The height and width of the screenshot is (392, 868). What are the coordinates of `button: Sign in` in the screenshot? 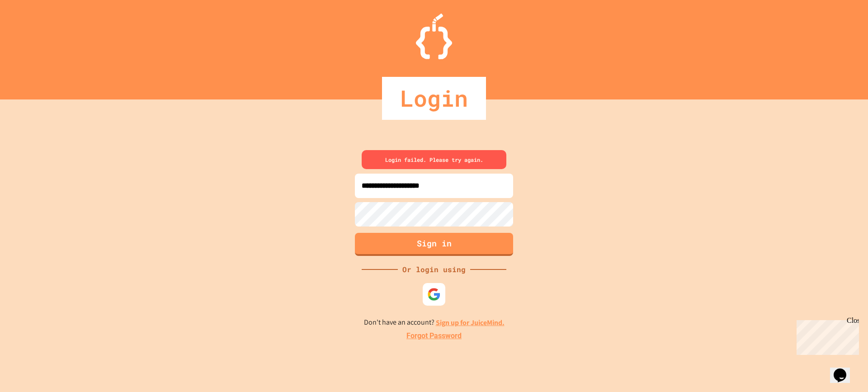 It's located at (434, 244).